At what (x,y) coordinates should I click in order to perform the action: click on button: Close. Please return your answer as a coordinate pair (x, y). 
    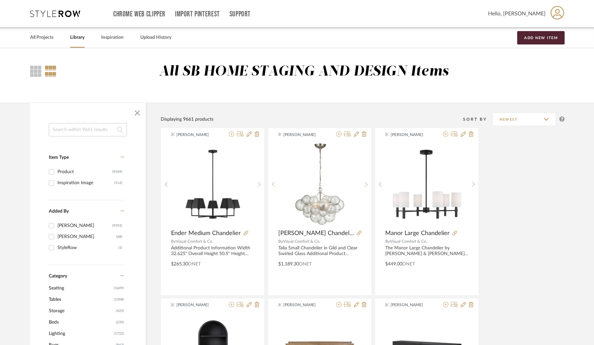
    Looking at the image, I should click on (137, 113).